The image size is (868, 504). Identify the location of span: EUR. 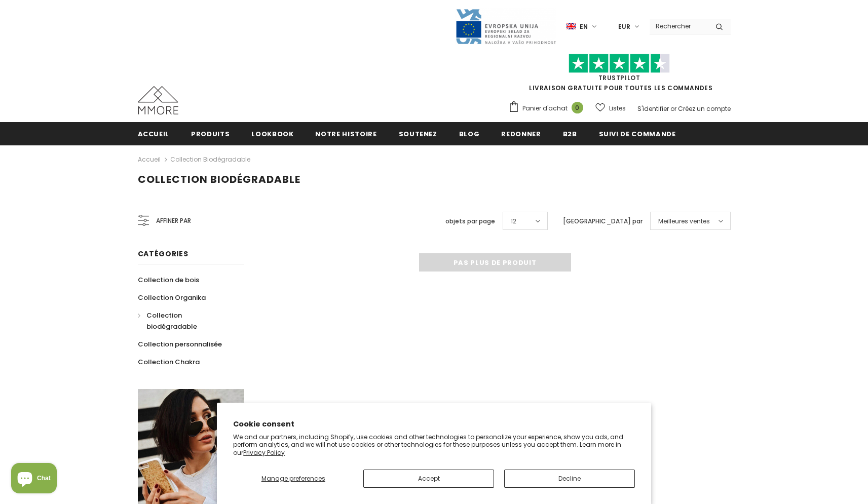
(625, 27).